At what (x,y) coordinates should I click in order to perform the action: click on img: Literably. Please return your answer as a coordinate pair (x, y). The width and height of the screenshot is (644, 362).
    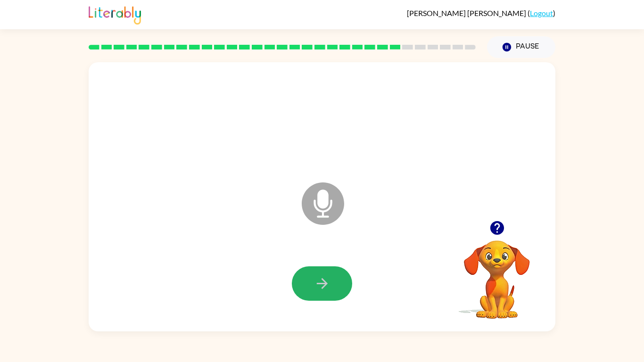
    Looking at the image, I should click on (115, 14).